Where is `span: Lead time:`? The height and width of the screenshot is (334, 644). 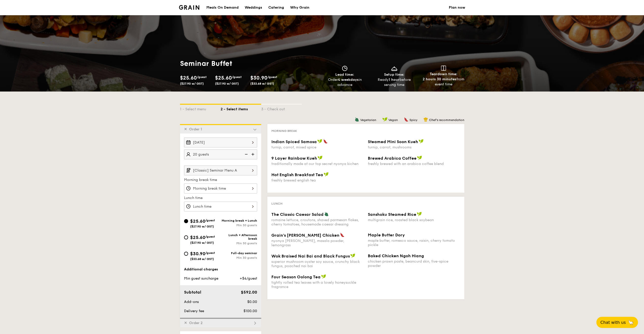 span: Lead time: is located at coordinates (345, 74).